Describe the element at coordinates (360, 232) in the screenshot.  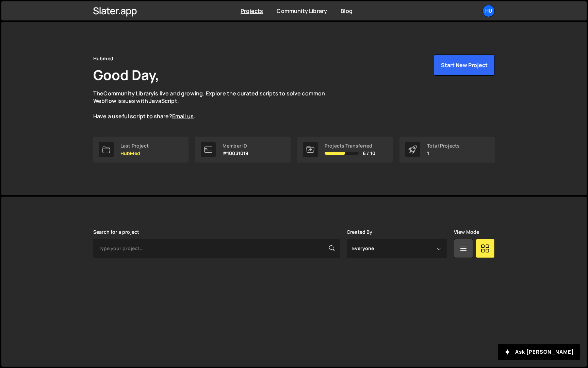
I see `label: Created By` at that location.